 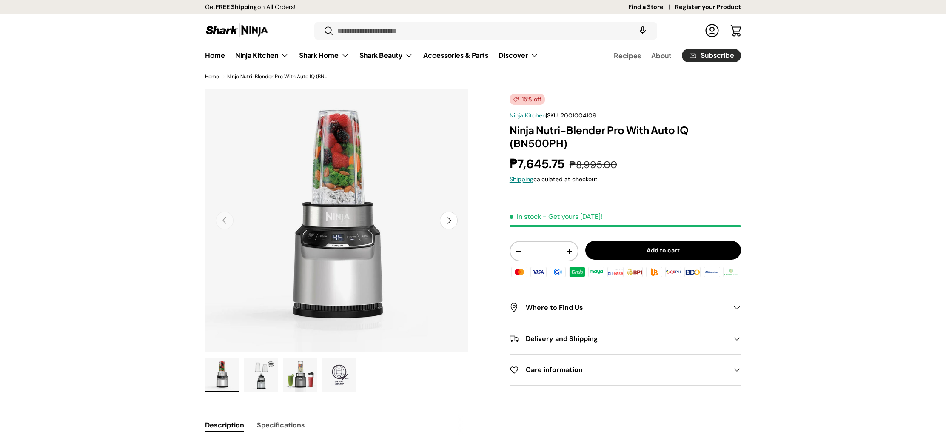 What do you see at coordinates (250, 7) in the screenshot?
I see `p: Get on All Orders!` at bounding box center [250, 7].